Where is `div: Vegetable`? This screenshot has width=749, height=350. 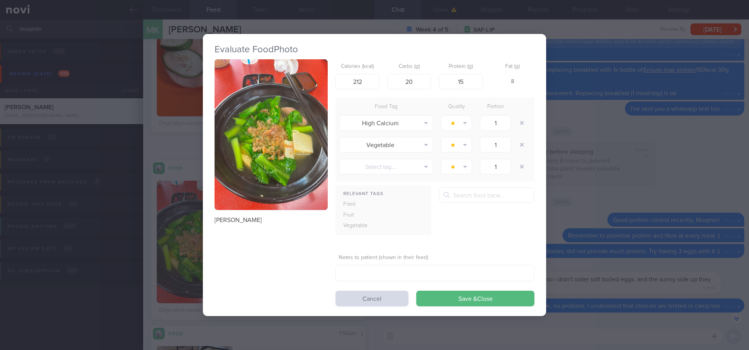 div: Vegetable is located at coordinates (360, 226).